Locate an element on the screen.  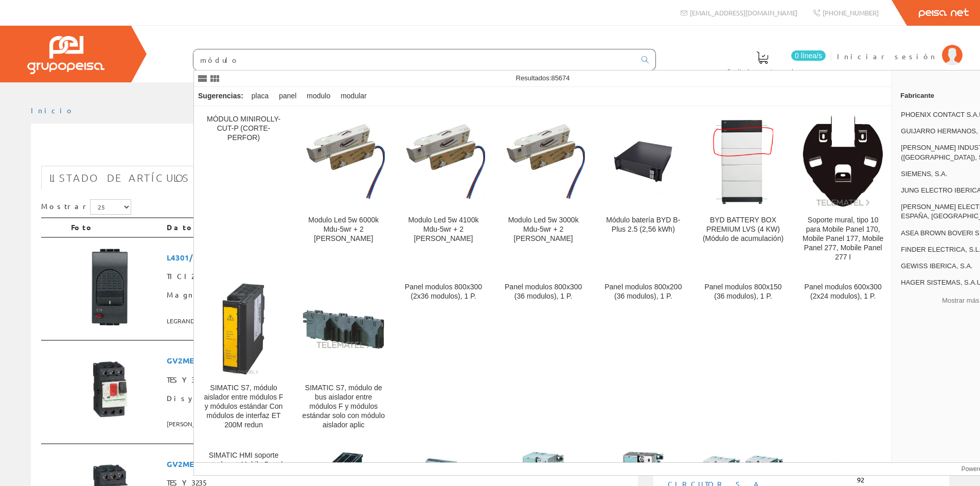
div: modular is located at coordinates (353, 97).